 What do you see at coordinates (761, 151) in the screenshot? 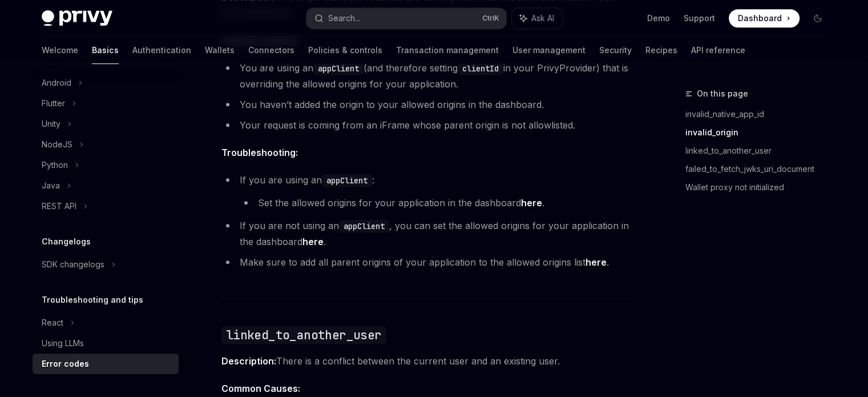
I see `a: linked_to_another_user` at bounding box center [761, 151].